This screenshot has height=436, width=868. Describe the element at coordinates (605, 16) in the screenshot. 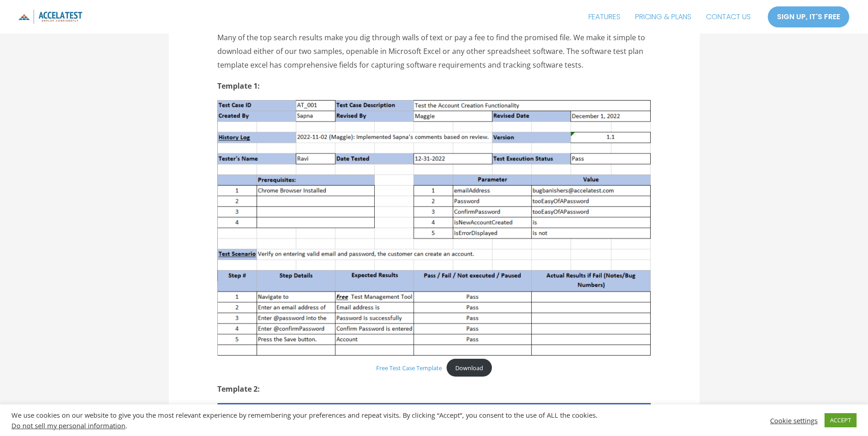

I see `a: FEATURES` at that location.